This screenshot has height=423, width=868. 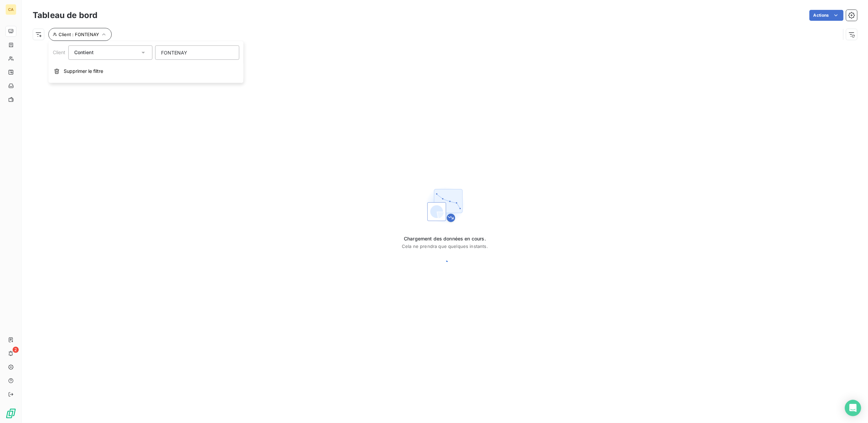 What do you see at coordinates (853, 408) in the screenshot?
I see `div: Open Intercom Messenger` at bounding box center [853, 408].